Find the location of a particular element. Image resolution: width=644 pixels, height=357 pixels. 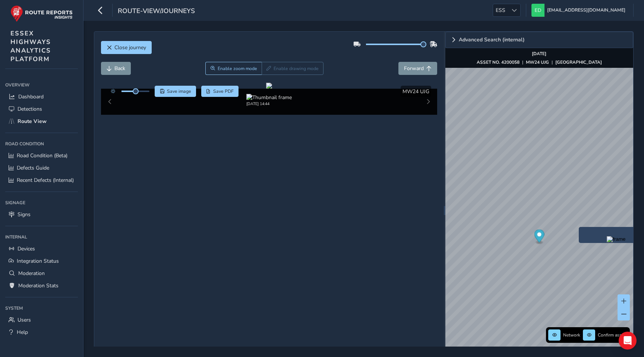

button: Close journey is located at coordinates (126, 47).